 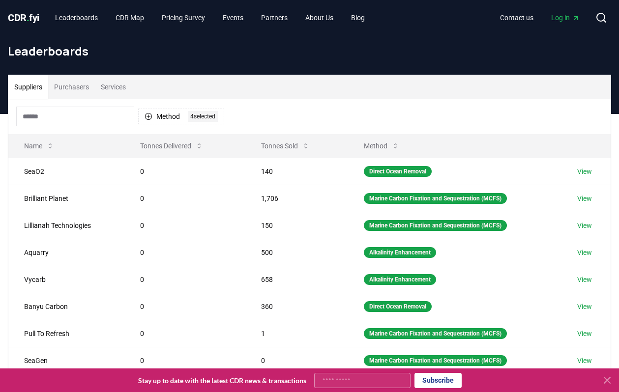 I want to click on a: Log in, so click(x=565, y=18).